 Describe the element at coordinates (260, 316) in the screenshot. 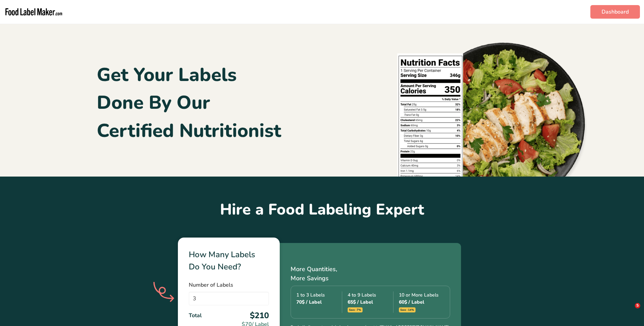

I see `span: $210` at that location.